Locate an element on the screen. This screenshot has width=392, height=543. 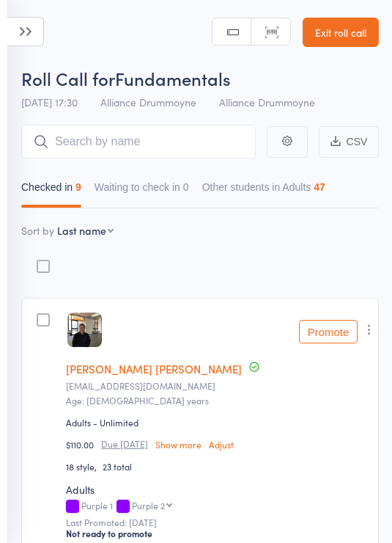
span: Roll Call for is located at coordinates (68, 77).